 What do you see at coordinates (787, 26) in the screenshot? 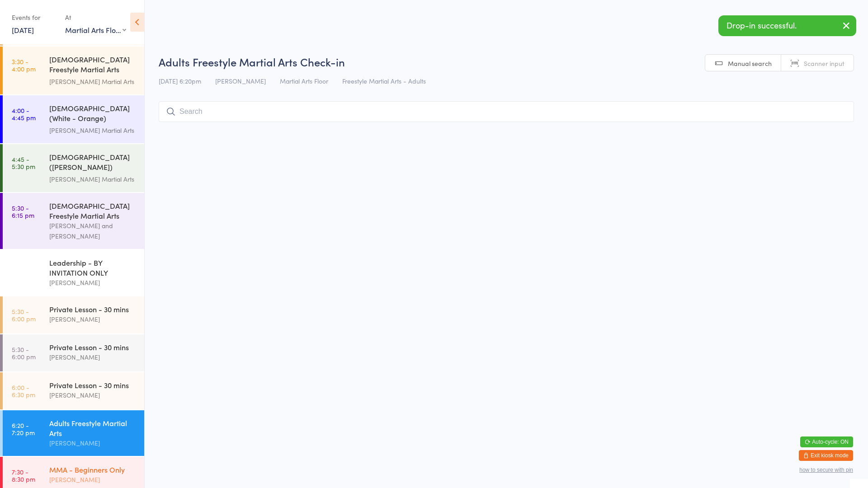
I see `div: Drop-in successful.` at bounding box center [787, 26].